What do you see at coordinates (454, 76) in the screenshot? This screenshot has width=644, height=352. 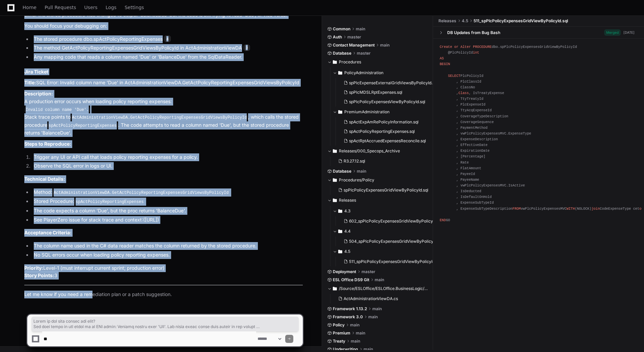 I see `span: SELECT` at bounding box center [454, 76].